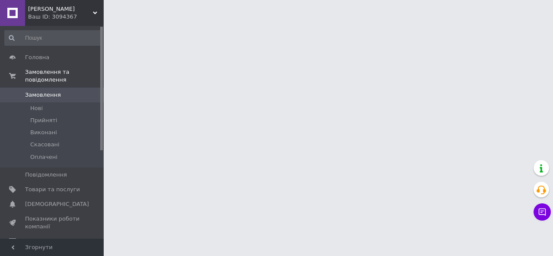 This screenshot has width=553, height=256. I want to click on input: Пошук, so click(53, 38).